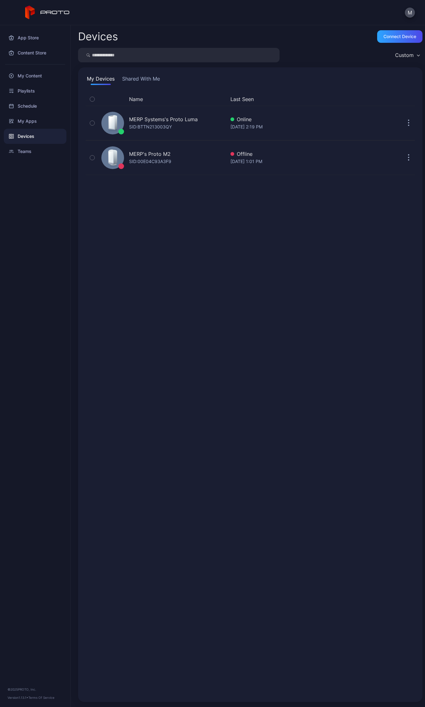 The height and width of the screenshot is (707, 425). I want to click on div: Teams, so click(35, 151).